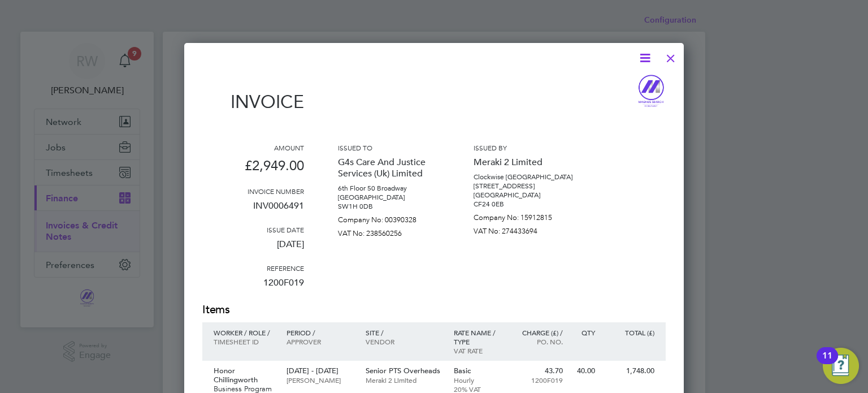 This screenshot has width=868, height=393. I want to click on p: Charge (£) /, so click(538, 333).